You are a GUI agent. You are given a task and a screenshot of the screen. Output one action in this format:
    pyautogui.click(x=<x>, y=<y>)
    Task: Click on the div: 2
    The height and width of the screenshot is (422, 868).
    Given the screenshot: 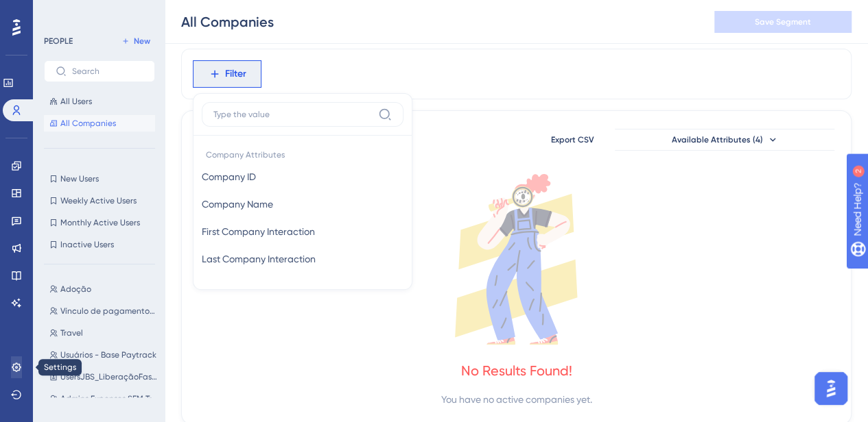 What is the action you would take?
    pyautogui.click(x=97, y=12)
    